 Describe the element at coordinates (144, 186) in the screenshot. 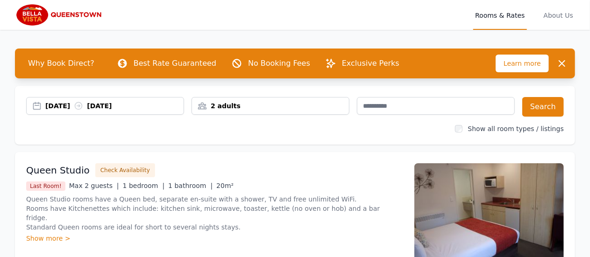

I see `span: 1 bedroom |` at that location.